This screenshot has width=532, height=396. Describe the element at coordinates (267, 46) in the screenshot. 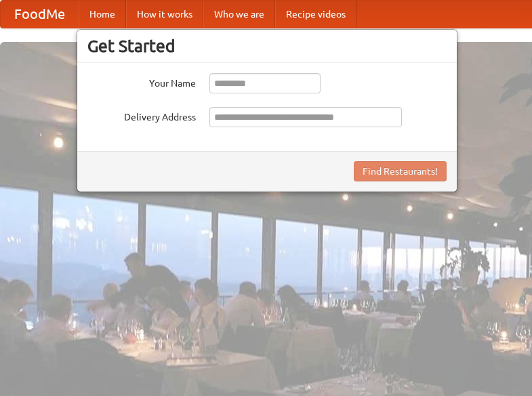

I see `h3: Get Started` at that location.